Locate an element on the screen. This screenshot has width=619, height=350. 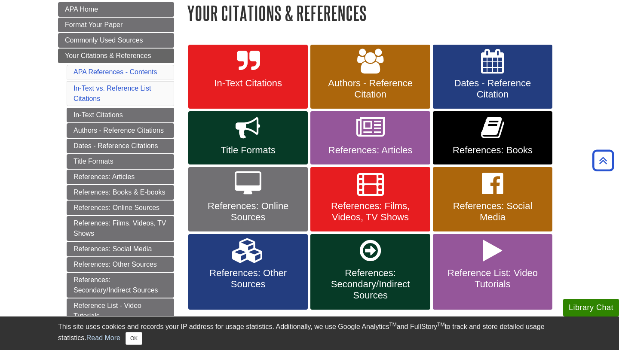
button: Close is located at coordinates (134, 339).